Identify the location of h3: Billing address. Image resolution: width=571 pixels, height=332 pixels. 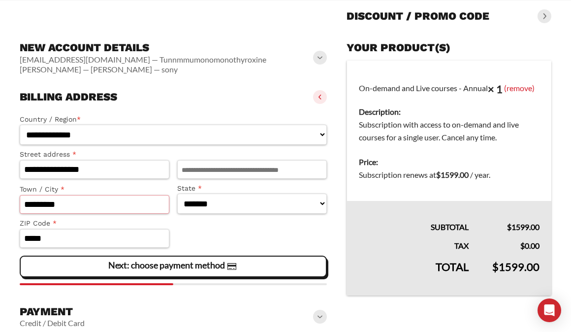
(68, 97).